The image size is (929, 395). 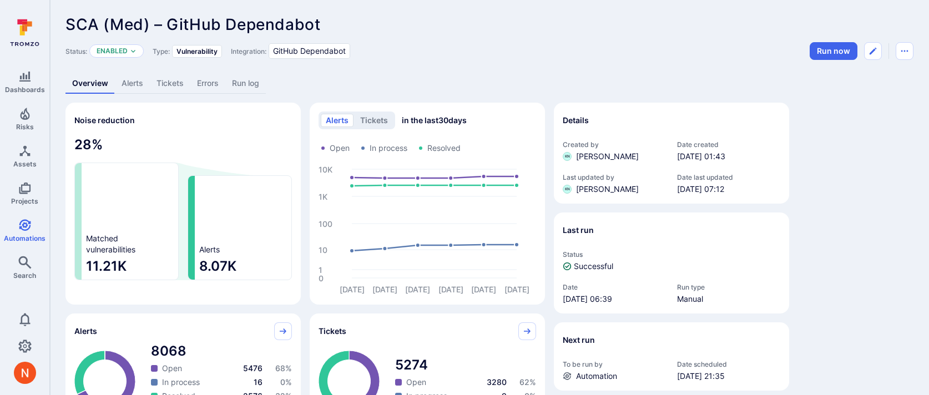 I want to click on h2: Last run, so click(x=578, y=230).